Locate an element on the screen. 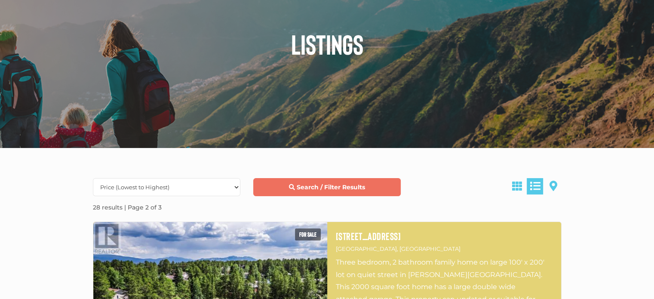  a: Search / Filter Results is located at coordinates (327, 187).